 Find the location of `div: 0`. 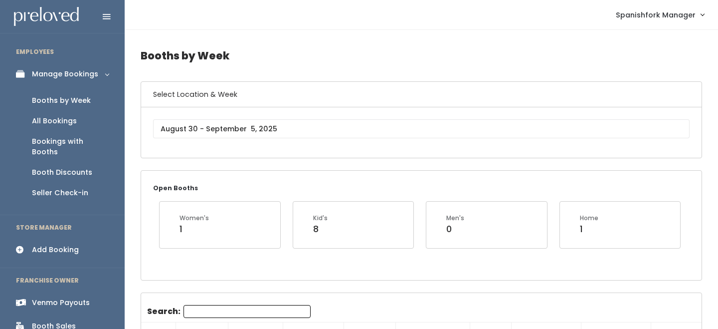

div: 0 is located at coordinates (455, 229).